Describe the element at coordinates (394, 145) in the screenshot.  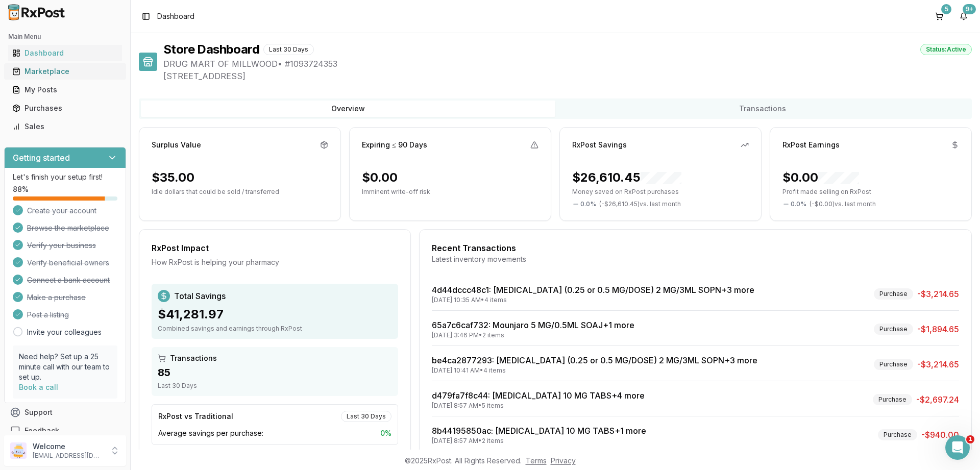
I see `div: Expiring ≤ 90 Days` at that location.